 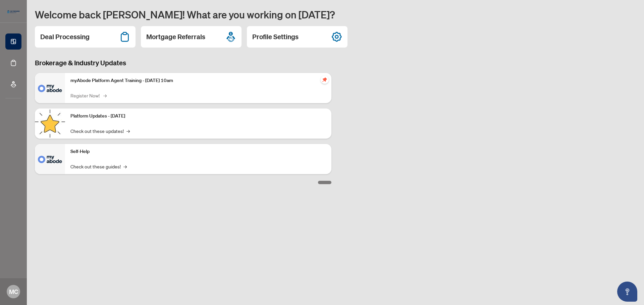 I want to click on a: Check out these updates!→, so click(x=100, y=131).